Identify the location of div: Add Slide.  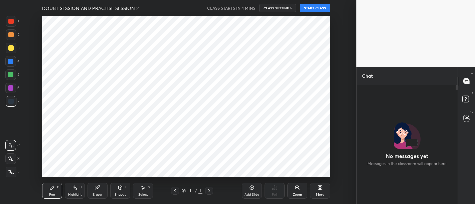
(252, 195).